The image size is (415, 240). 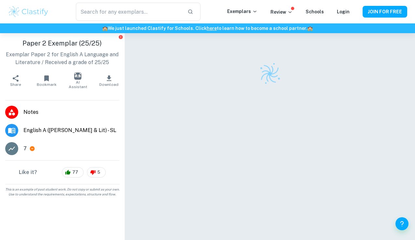 I want to click on span: 5, so click(x=99, y=173).